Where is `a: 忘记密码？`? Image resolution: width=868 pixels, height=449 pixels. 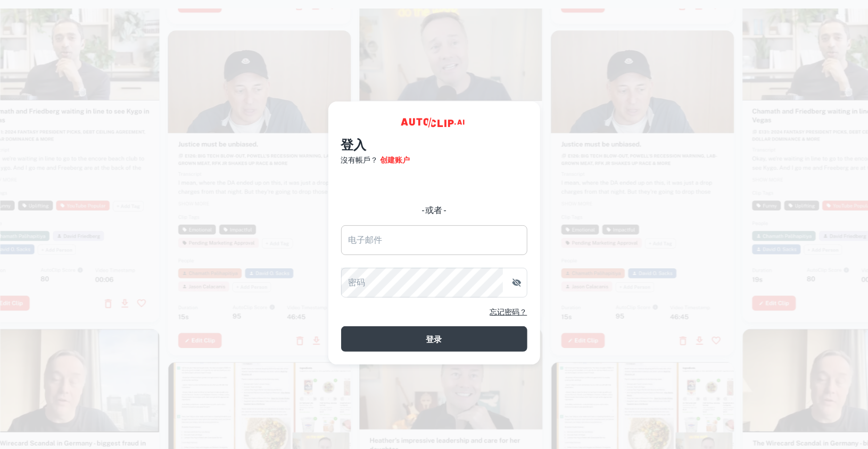
a: 忘记密码？ is located at coordinates (508, 312).